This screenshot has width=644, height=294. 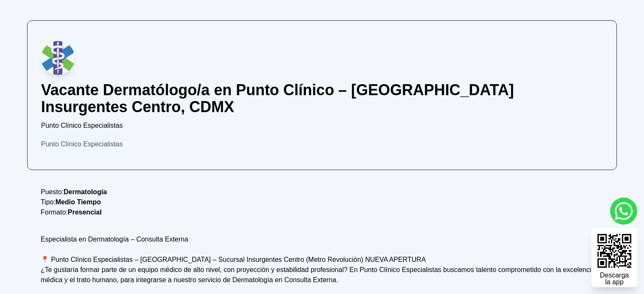 What do you see at coordinates (85, 212) in the screenshot?
I see `span: Presencial` at bounding box center [85, 212].